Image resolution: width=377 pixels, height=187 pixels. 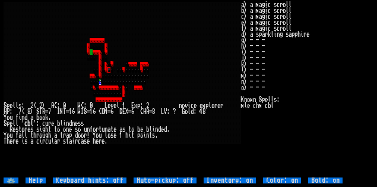 What do you see at coordinates (79, 112) in the screenshot?
I see `div: W` at bounding box center [79, 112].